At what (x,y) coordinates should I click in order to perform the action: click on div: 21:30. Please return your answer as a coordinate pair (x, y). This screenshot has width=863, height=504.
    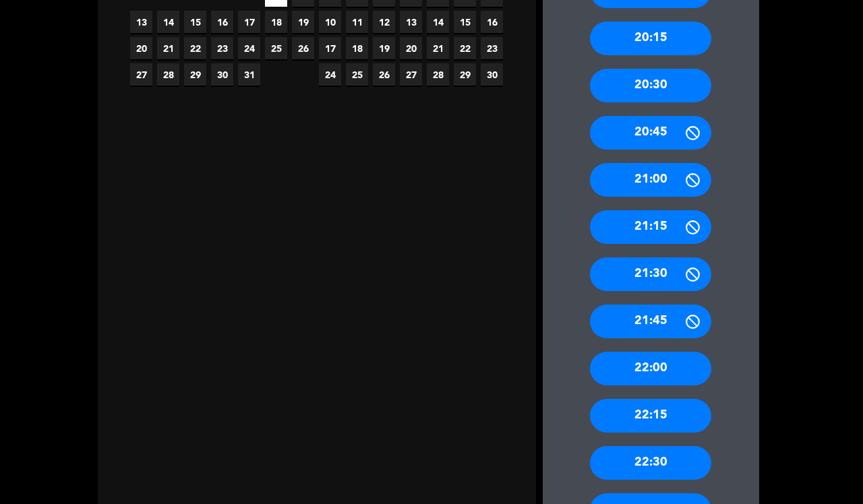
    Looking at the image, I should click on (651, 274).